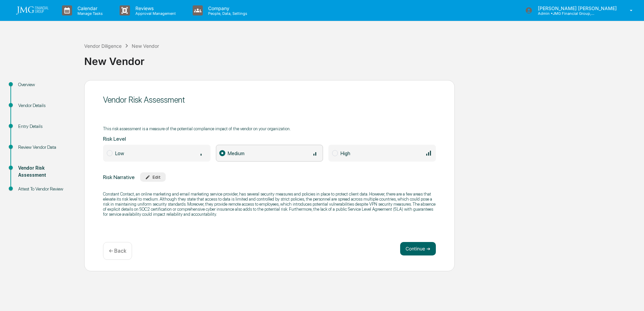 This screenshot has height=311, width=644. Describe the element at coordinates (46, 105) in the screenshot. I see `div: Vendor Details` at that location.